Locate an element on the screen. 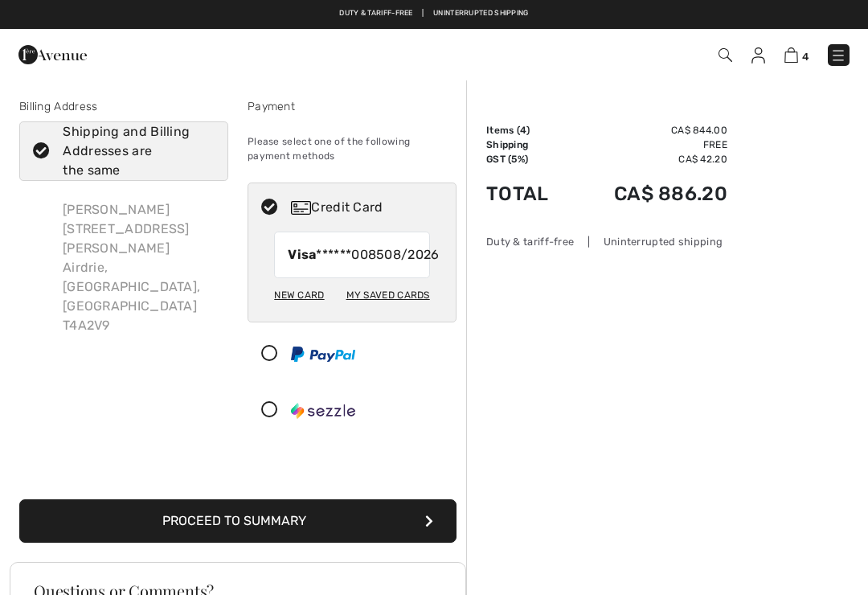 The height and width of the screenshot is (595, 868). div: Billing Address is located at coordinates (124, 106).